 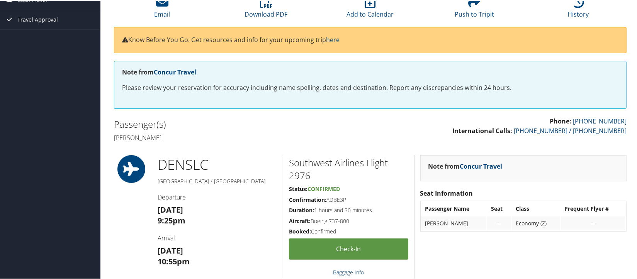 What do you see at coordinates (536, 208) in the screenshot?
I see `th: Class` at bounding box center [536, 208].